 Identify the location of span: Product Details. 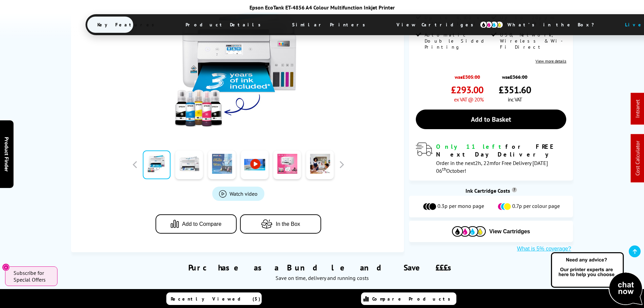
(225, 25).